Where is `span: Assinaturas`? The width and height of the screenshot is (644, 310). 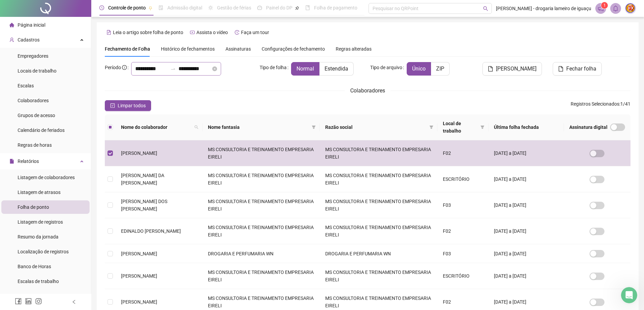 span: Assinaturas is located at coordinates (238, 49).